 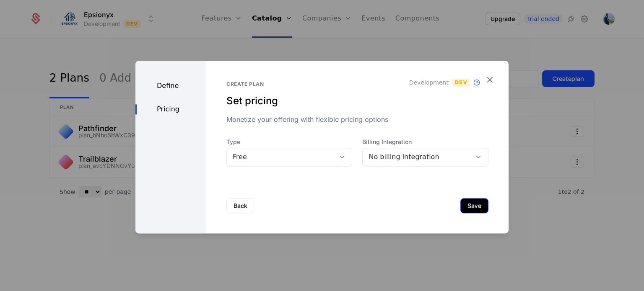 I want to click on div: Pricing, so click(x=170, y=109).